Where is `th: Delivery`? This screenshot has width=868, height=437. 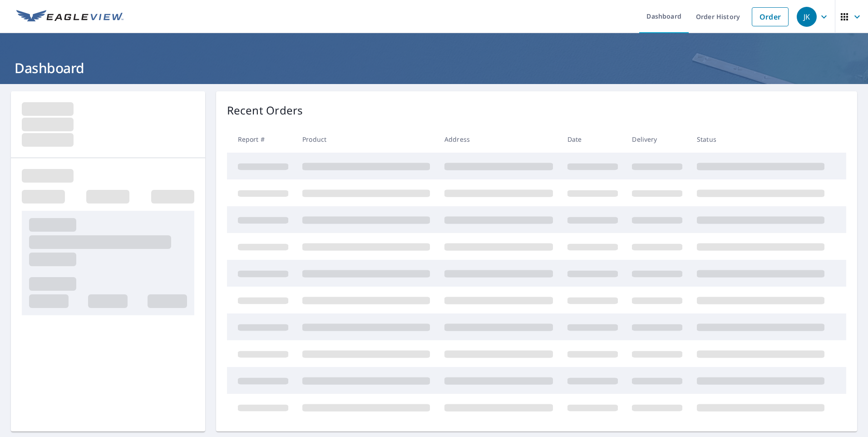
th: Delivery is located at coordinates (657, 139).